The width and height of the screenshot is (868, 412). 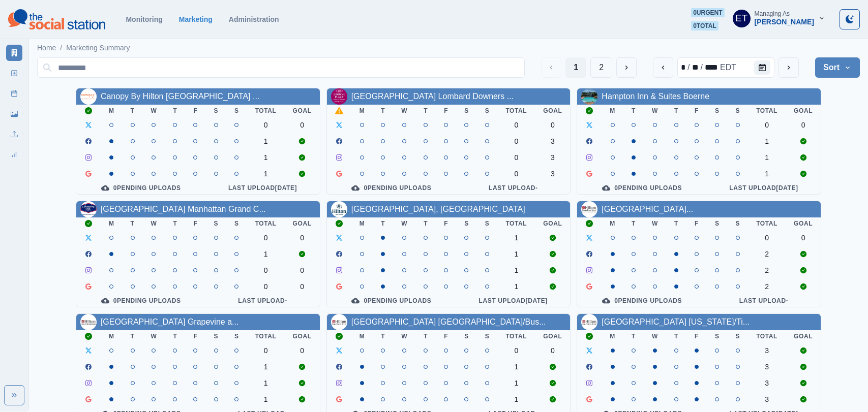 I want to click on span: 0 total, so click(x=704, y=26).